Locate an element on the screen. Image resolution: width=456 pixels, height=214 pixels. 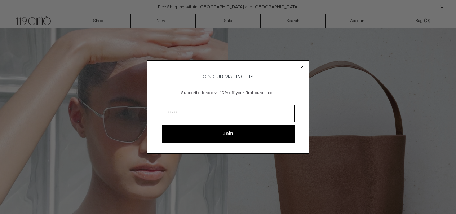
span: Subscribe to is located at coordinates (193, 93).